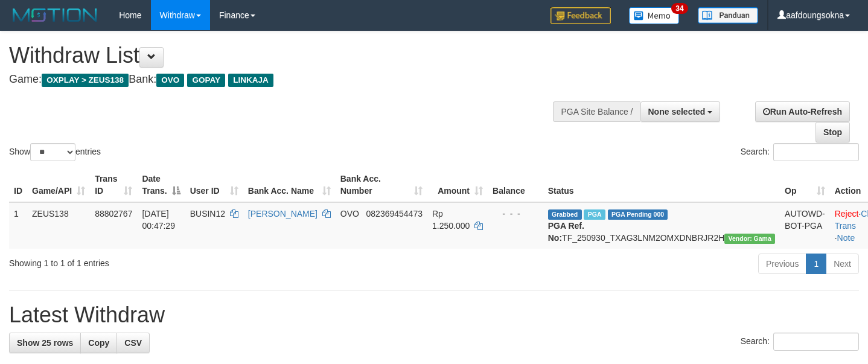 Image resolution: width=868 pixels, height=364 pixels. What do you see at coordinates (845, 238) in the screenshot?
I see `a: Note` at bounding box center [845, 238].